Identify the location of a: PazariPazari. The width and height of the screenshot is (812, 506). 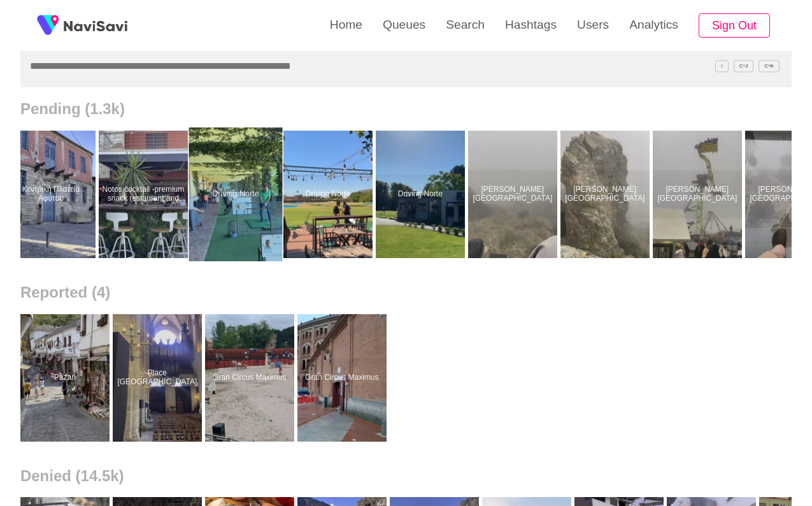
(66, 378).